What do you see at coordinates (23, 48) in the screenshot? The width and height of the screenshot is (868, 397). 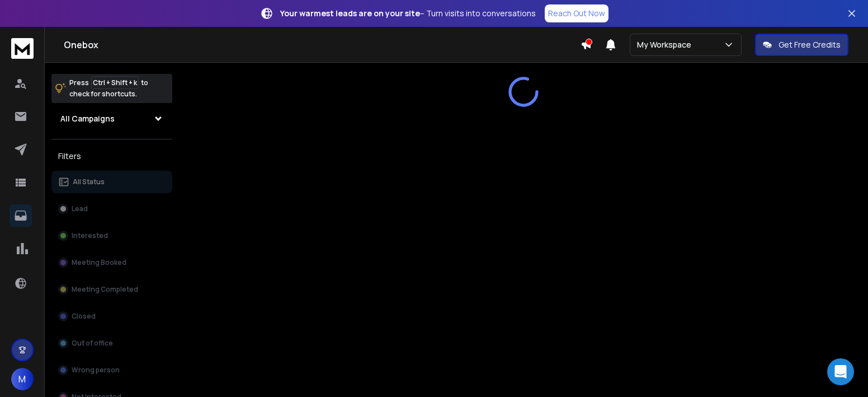 I see `img: logo` at bounding box center [23, 48].